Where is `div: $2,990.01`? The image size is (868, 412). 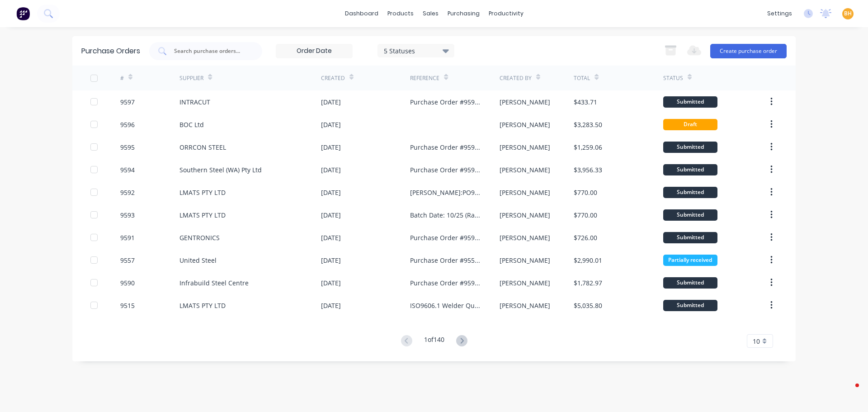
div: $2,990.01 is located at coordinates (588, 260).